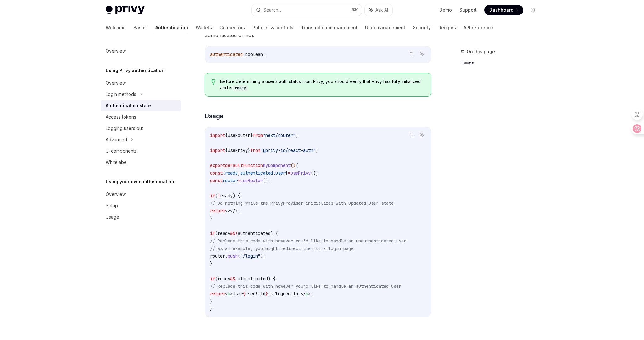 Image resolution: width=644 pixels, height=340 pixels. I want to click on a: Security, so click(422, 28).